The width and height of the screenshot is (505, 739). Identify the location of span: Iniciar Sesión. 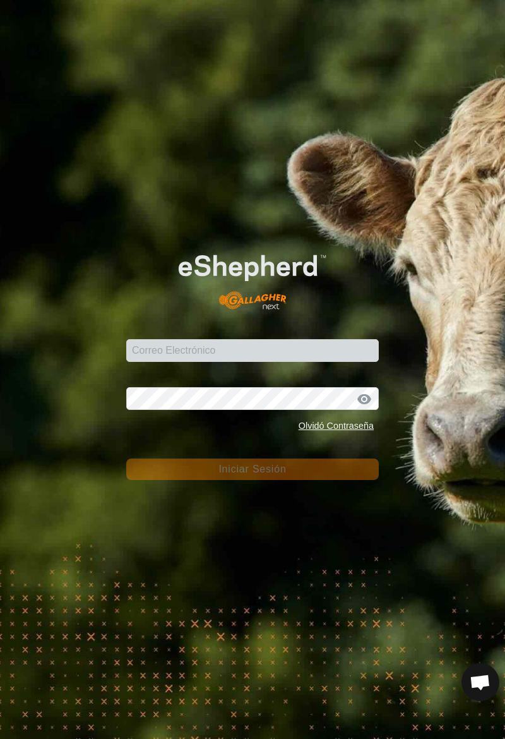
(252, 469).